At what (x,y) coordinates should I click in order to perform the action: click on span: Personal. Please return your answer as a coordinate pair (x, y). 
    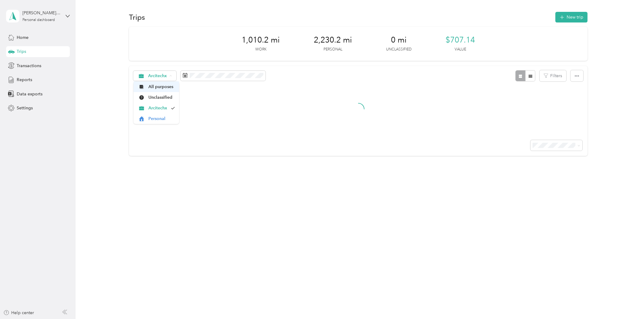
    Looking at the image, I should click on (162, 118).